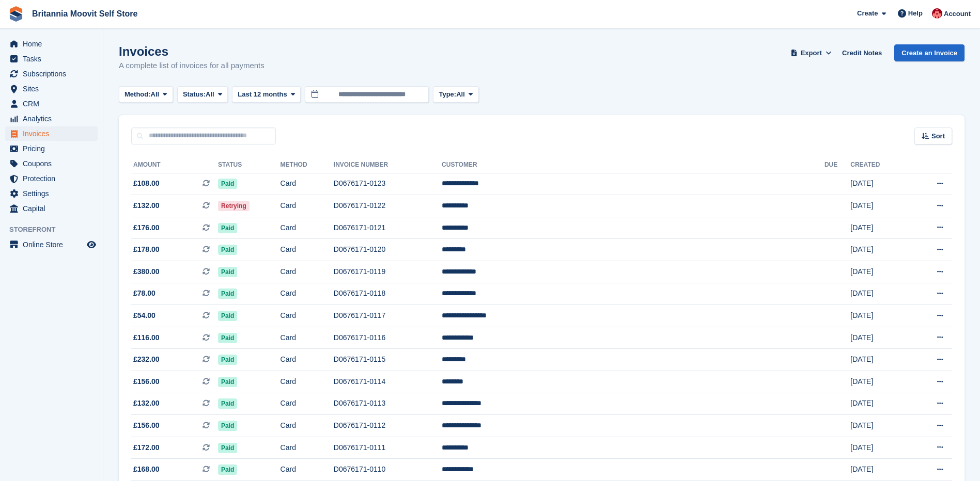 This screenshot has height=481, width=980. I want to click on td: D0676171-0115, so click(387, 360).